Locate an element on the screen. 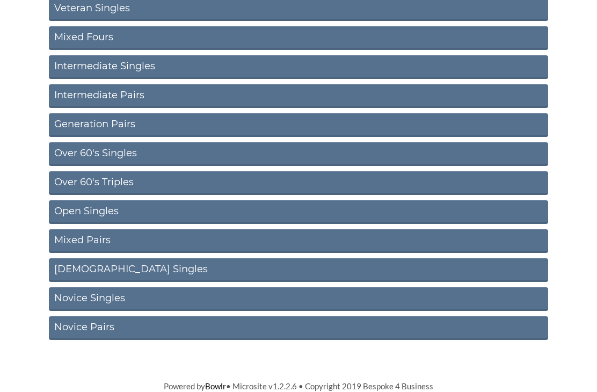 This screenshot has width=597, height=392. span: Powered by • Microsite v1.2.2.6 • Copyright 2019 Bespoke 4 Business is located at coordinates (298, 386).